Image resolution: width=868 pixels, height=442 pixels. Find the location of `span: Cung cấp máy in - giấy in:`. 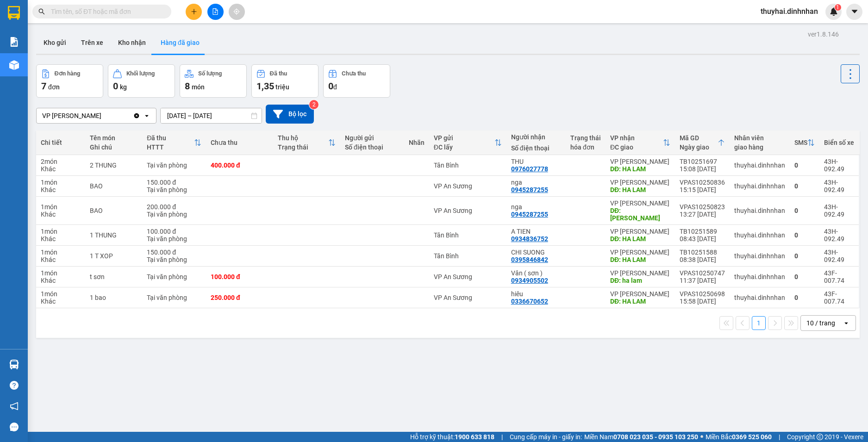

span: Cung cấp máy in - giấy in: is located at coordinates (546, 437).